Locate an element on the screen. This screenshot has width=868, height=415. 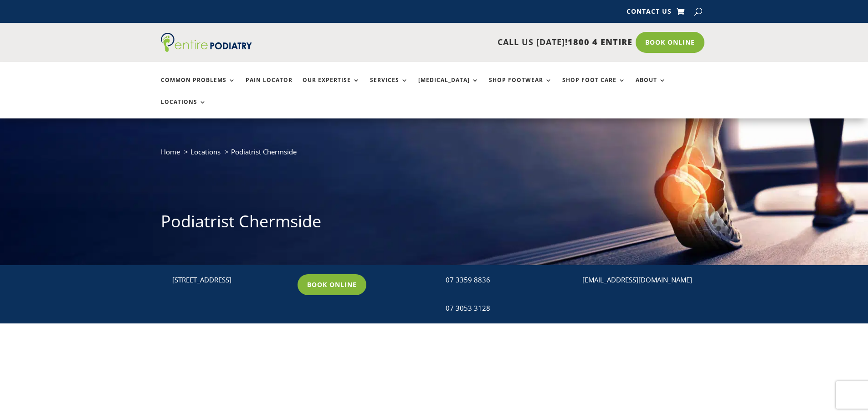
a: Services is located at coordinates (389, 86).